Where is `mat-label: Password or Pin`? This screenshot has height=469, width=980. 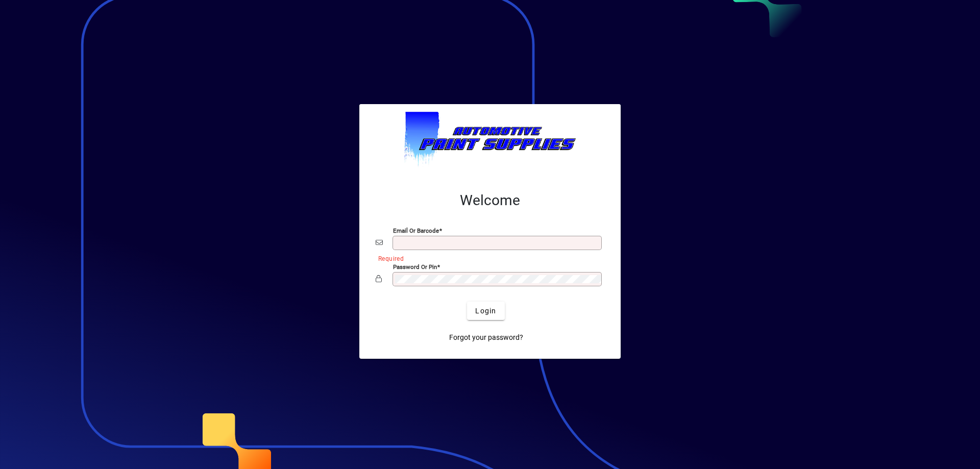
mat-label: Password or Pin is located at coordinates (415, 267).